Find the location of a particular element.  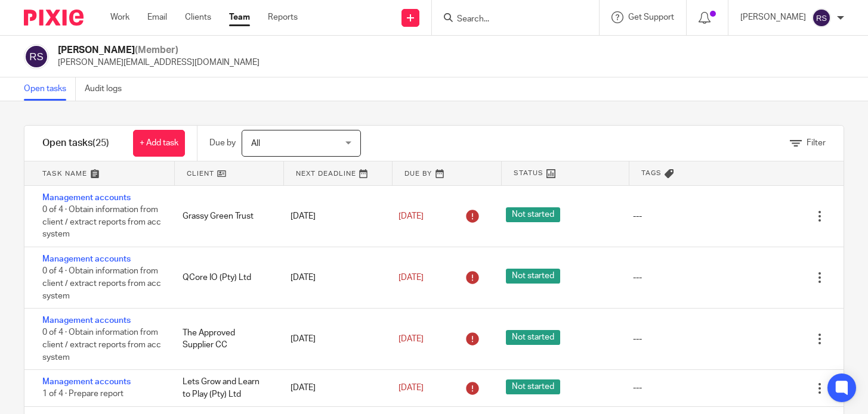

div: Lets Grow and Learn to Play (Pty) Ltd is located at coordinates (224, 388).